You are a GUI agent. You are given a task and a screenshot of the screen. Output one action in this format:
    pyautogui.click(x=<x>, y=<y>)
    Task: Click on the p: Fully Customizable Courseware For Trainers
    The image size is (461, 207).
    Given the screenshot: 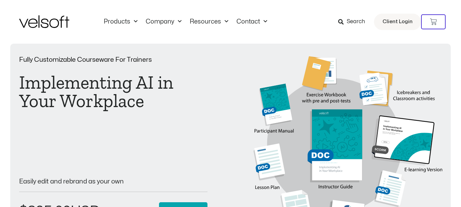 What is the action you would take?
    pyautogui.click(x=113, y=60)
    